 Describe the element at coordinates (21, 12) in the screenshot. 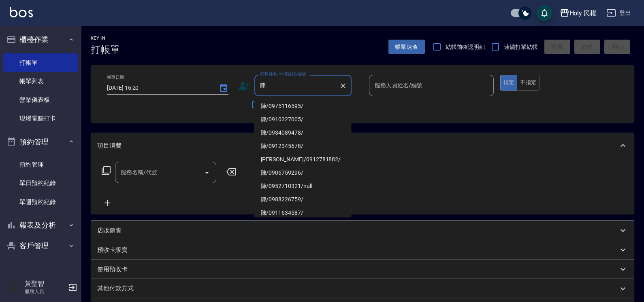

I see `img: Logo` at that location.